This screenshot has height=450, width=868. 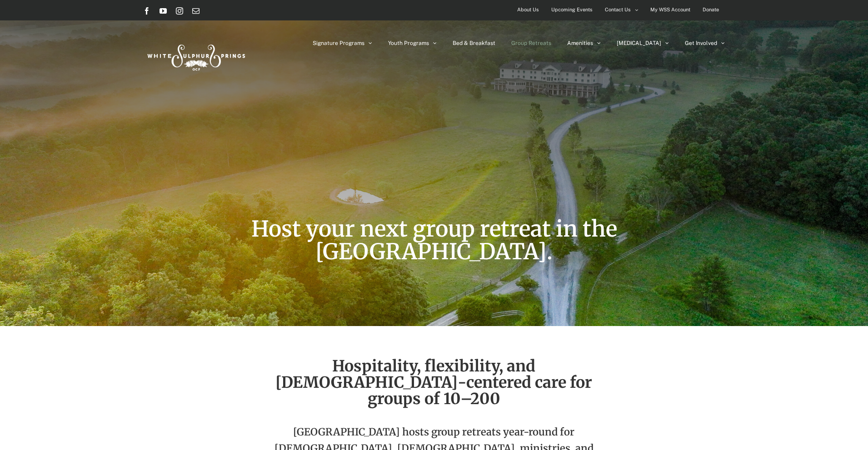 I want to click on span: About Us, so click(x=528, y=10).